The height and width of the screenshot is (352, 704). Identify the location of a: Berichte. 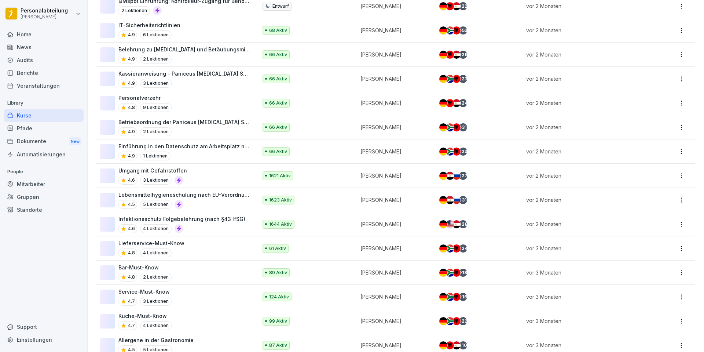
(44, 73).